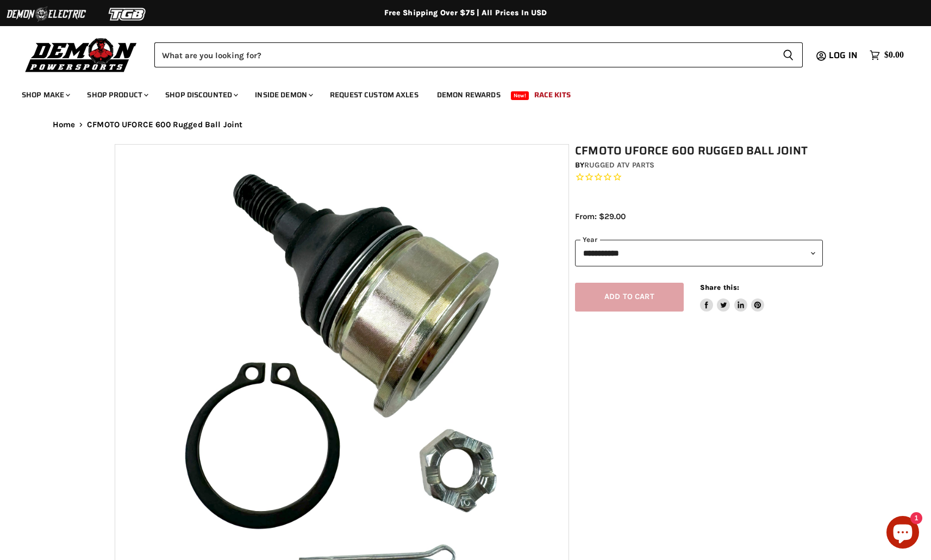  What do you see at coordinates (201, 95) in the screenshot?
I see `a: Shop Discounted` at bounding box center [201, 95].